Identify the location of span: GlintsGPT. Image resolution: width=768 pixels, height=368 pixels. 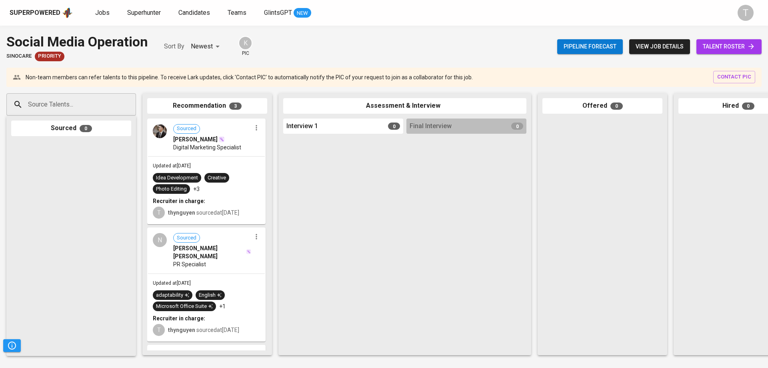
(278, 12).